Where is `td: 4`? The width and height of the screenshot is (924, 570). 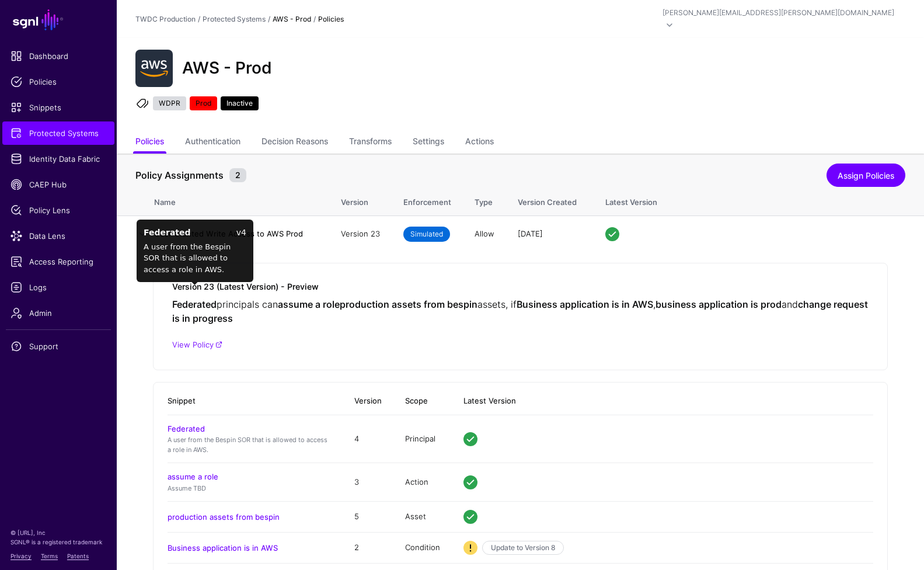
td: 4 is located at coordinates (368, 439).